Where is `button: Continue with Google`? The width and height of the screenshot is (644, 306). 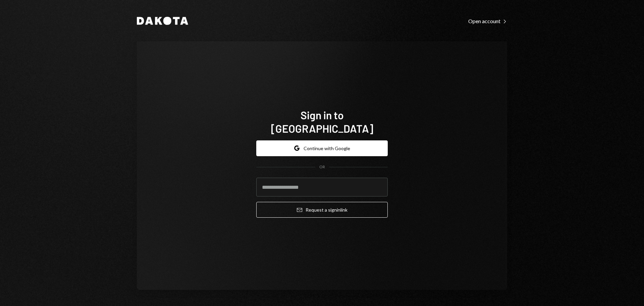 button: Continue with Google is located at coordinates (322, 148).